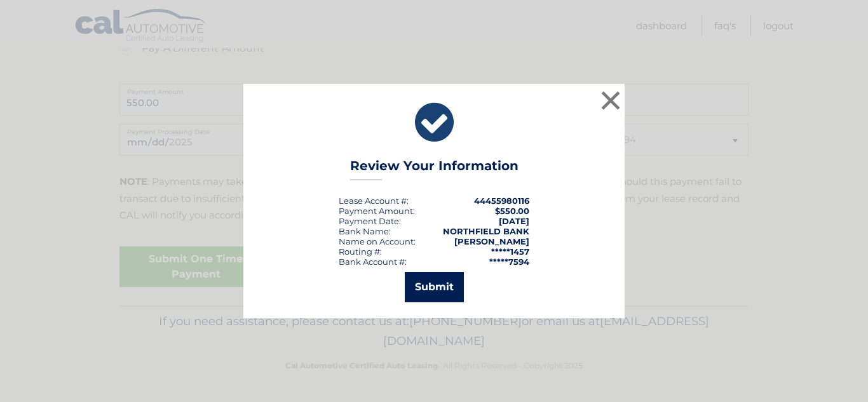 Image resolution: width=868 pixels, height=402 pixels. Describe the element at coordinates (365, 231) in the screenshot. I see `div: Bank Name:` at that location.